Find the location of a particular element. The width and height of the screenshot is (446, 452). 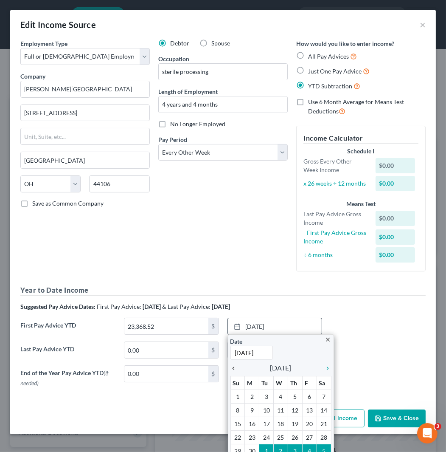

th: F is located at coordinates (309, 383).